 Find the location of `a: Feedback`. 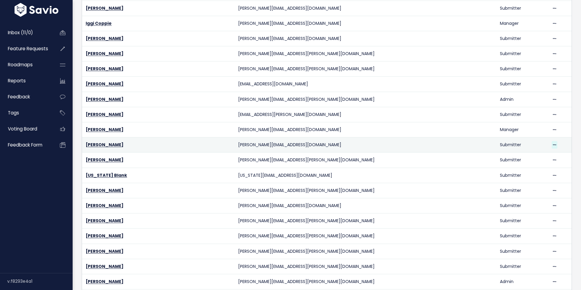

a: Feedback is located at coordinates (26, 97).